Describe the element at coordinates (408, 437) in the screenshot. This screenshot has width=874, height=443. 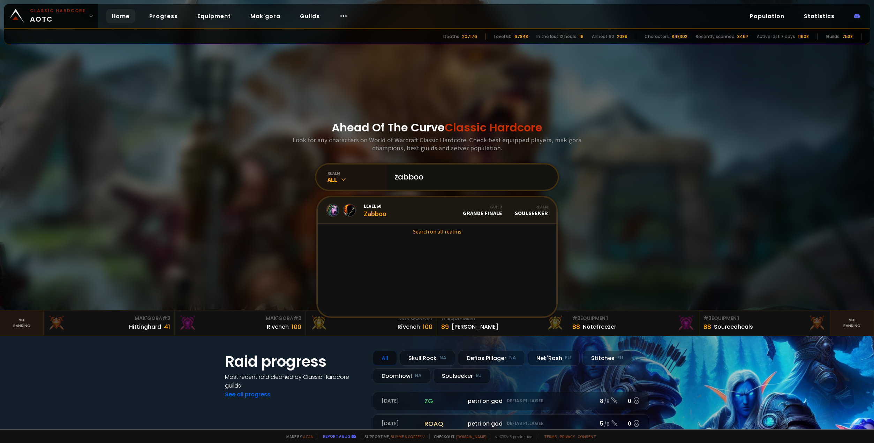
I see `a: Buy me a coffee` at that location.